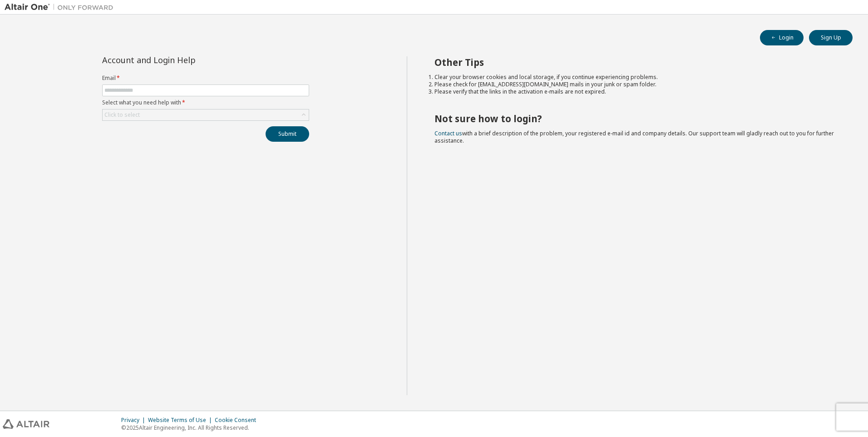  I want to click on div: Privacy, so click(134, 420).